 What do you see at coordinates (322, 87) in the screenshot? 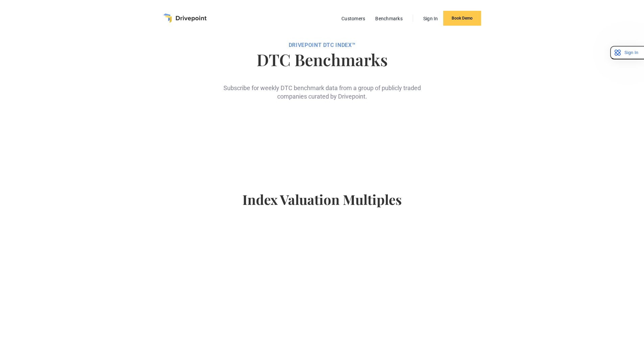
I see `div: Subscribe for weekly DTC benchmark data from a group of publicly traded companies curated by Driv...` at bounding box center [322, 87].